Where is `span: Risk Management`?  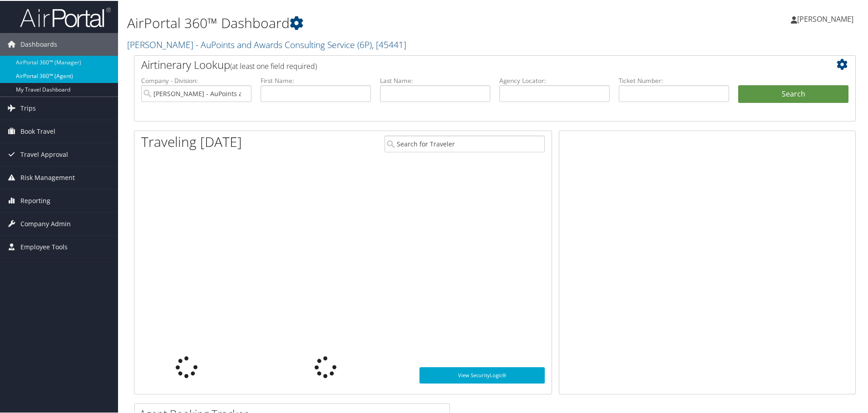 span: Risk Management is located at coordinates (48, 177).